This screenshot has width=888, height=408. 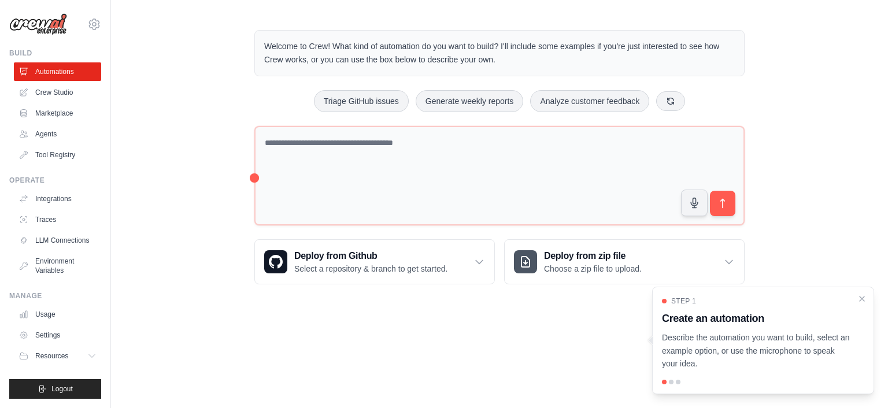 What do you see at coordinates (361, 101) in the screenshot?
I see `button: Triage GitHub issues` at bounding box center [361, 101].